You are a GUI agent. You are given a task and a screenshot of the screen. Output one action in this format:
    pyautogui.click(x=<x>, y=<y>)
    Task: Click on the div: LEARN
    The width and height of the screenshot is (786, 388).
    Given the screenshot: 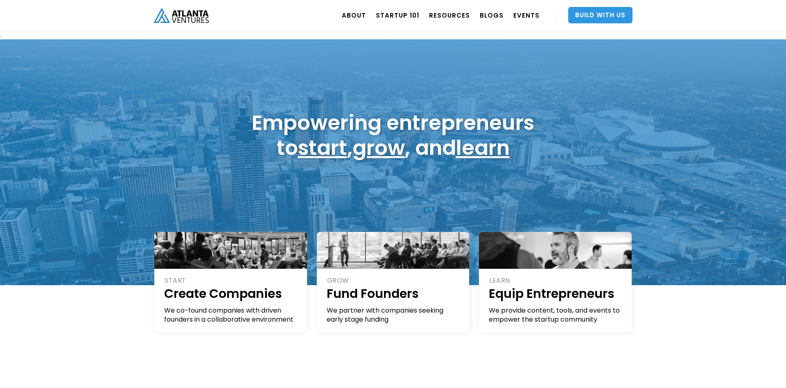 What is the action you would take?
    pyautogui.click(x=556, y=281)
    